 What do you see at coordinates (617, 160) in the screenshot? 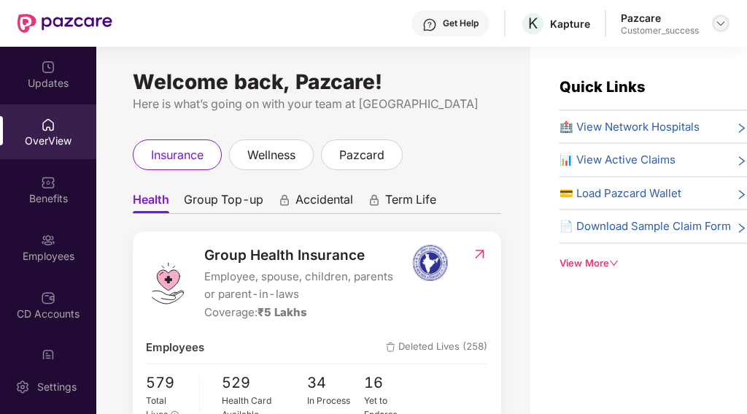
I see `span: 📊 View Active Claims` at bounding box center [617, 160].